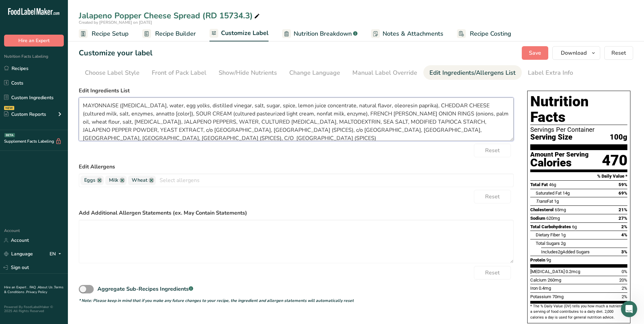 The height and width of the screenshot is (324, 644). Describe the element at coordinates (385, 73) in the screenshot. I see `div: Manual Label Override` at that location.